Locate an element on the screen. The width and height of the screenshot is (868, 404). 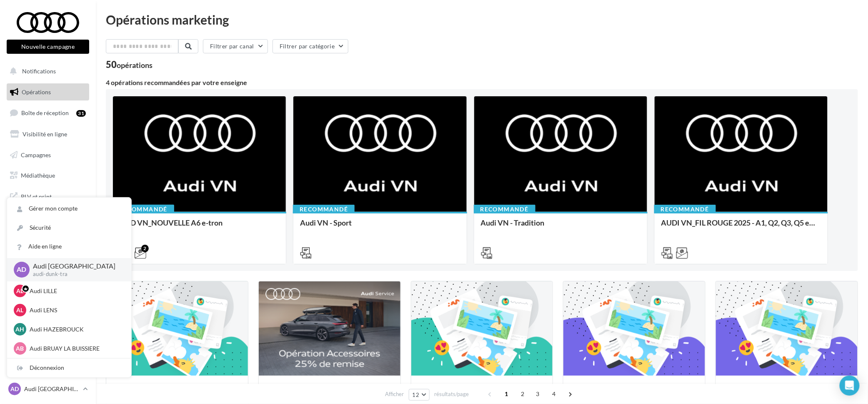
a: Gérer mon compte is located at coordinates (69, 208).